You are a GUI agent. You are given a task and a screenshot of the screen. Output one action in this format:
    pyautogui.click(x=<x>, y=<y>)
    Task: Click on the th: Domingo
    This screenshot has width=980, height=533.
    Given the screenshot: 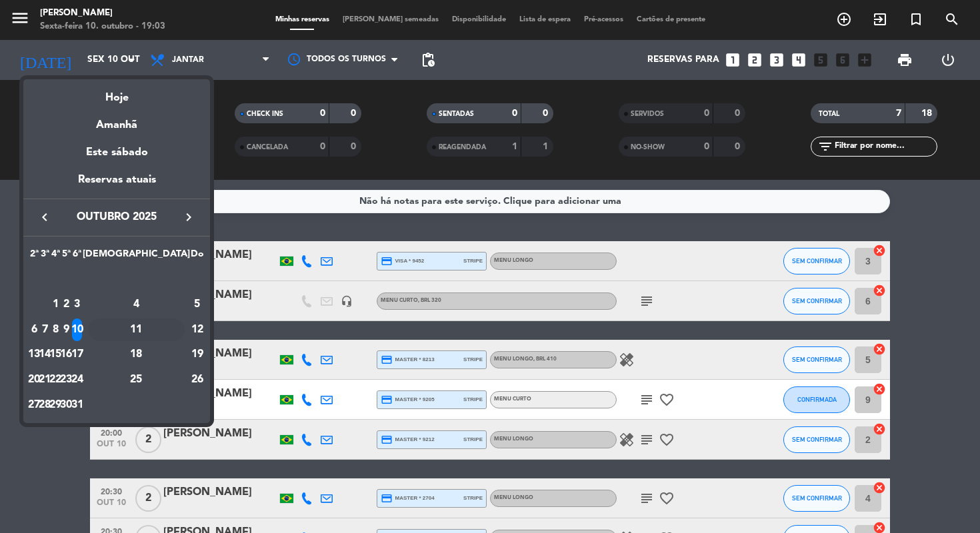 What is the action you would take?
    pyautogui.click(x=197, y=257)
    